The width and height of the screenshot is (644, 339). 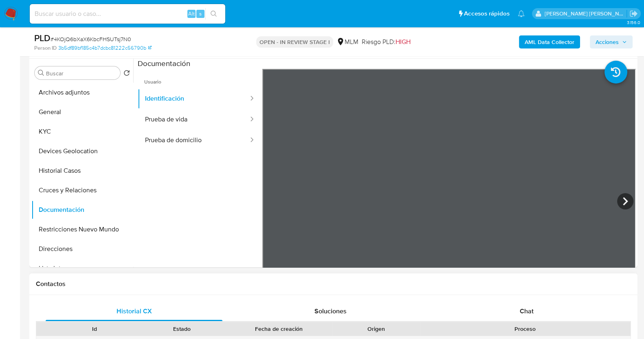 I want to click on span: 3.156.0, so click(x=633, y=22).